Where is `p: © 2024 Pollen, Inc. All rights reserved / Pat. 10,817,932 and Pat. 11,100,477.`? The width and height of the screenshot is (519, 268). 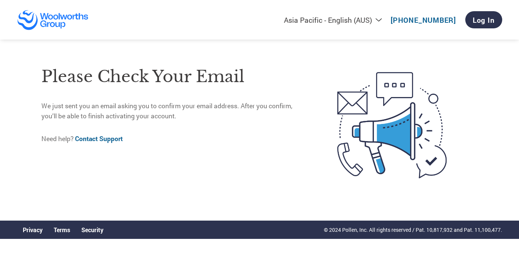 p: © 2024 Pollen, Inc. All rights reserved / Pat. 10,817,932 and Pat. 11,100,477. is located at coordinates (413, 229).